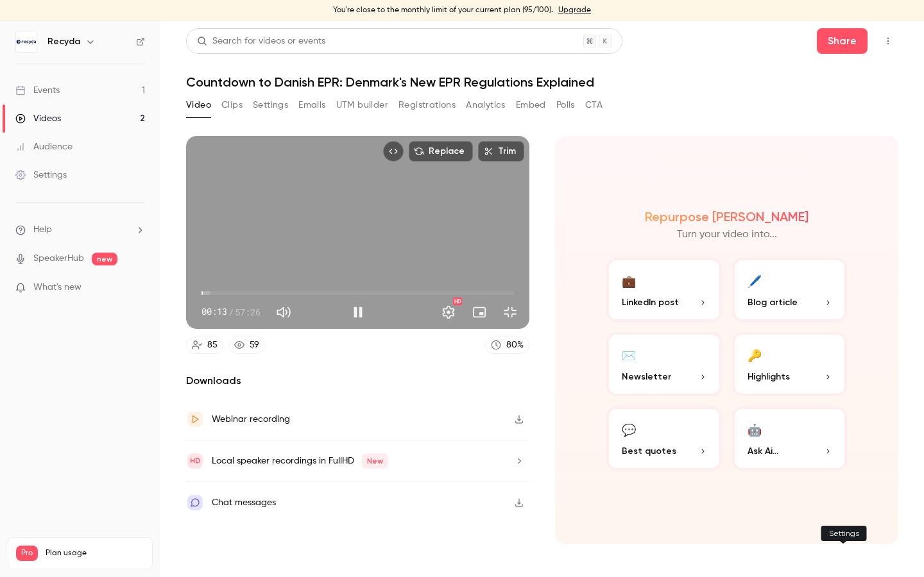 The width and height of the screenshot is (924, 577). What do you see at coordinates (205, 345) in the screenshot?
I see `a: 85` at bounding box center [205, 345].